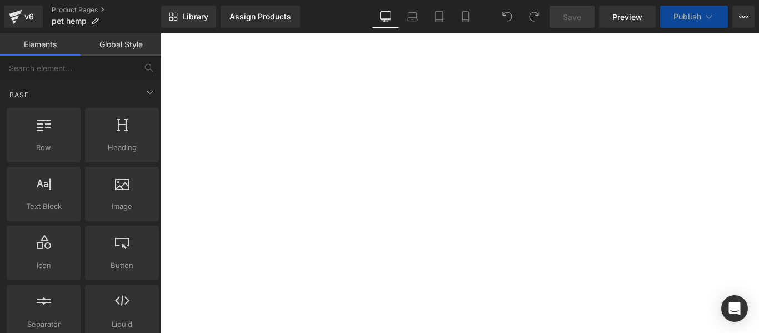 This screenshot has width=759, height=333. Describe the element at coordinates (122, 324) in the screenshot. I see `span: Liquid` at that location.